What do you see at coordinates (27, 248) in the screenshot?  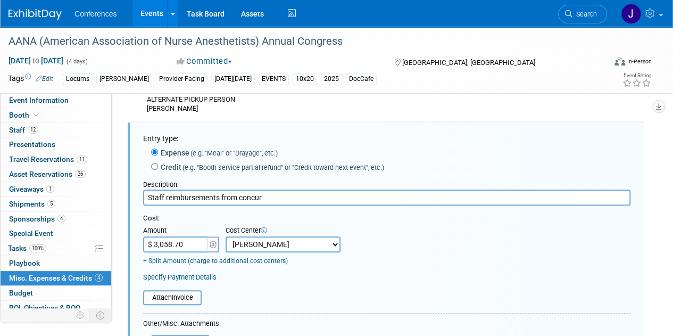 I see `span: Tasks` at bounding box center [27, 248].